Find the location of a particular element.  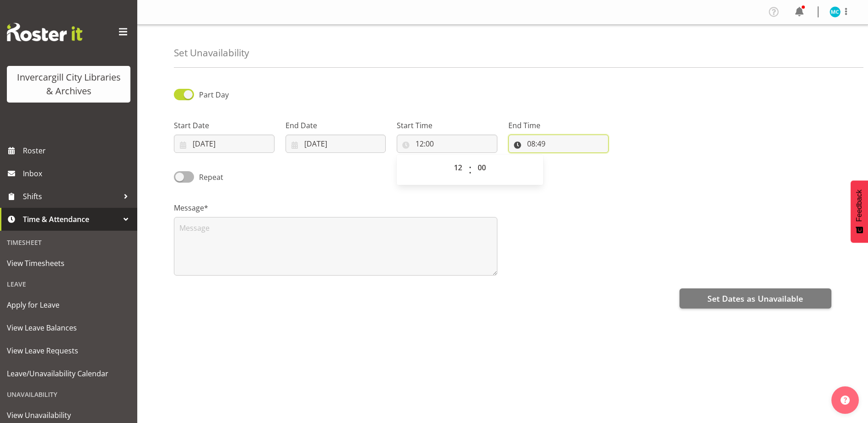

label: Message* is located at coordinates (335, 208).